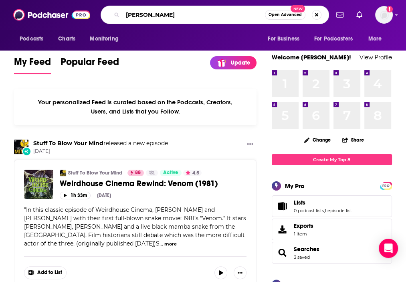 Image resolution: width=406 pixels, height=282 pixels. What do you see at coordinates (332, 159) in the screenshot?
I see `a: Create My Top 8` at bounding box center [332, 159].